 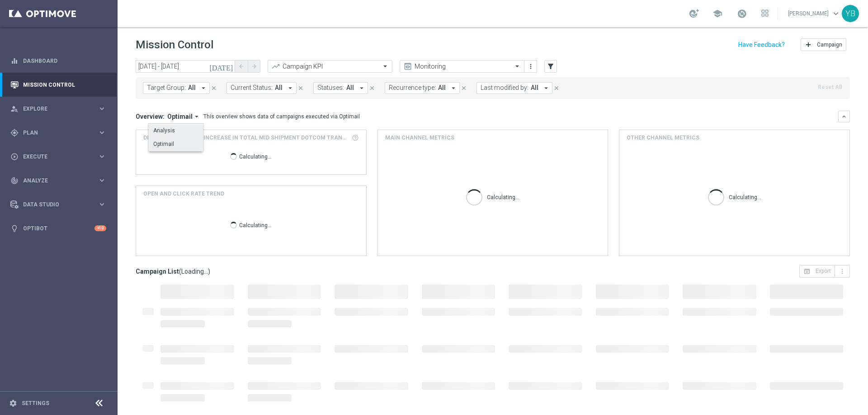 What do you see at coordinates (58, 181) in the screenshot?
I see `div: track_changes Analyze keyboard_arrow_right` at bounding box center [58, 181].